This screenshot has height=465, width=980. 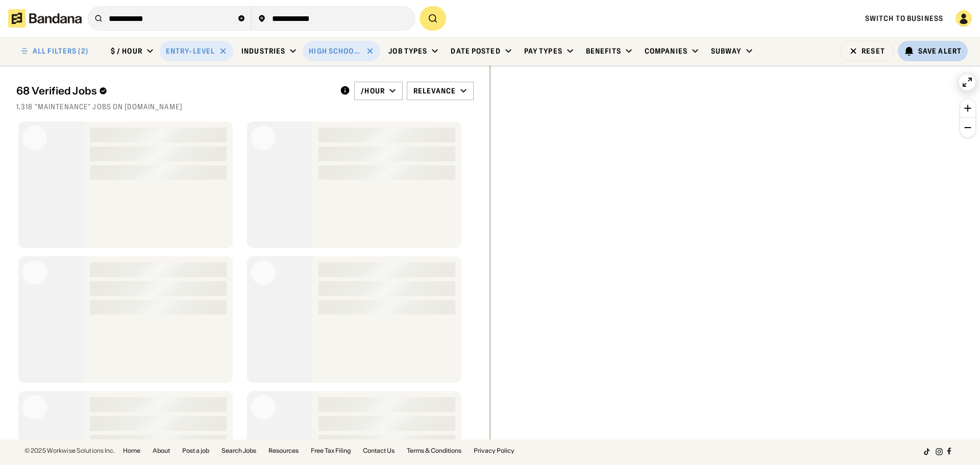 I want to click on a: Privacy Policy, so click(x=494, y=450).